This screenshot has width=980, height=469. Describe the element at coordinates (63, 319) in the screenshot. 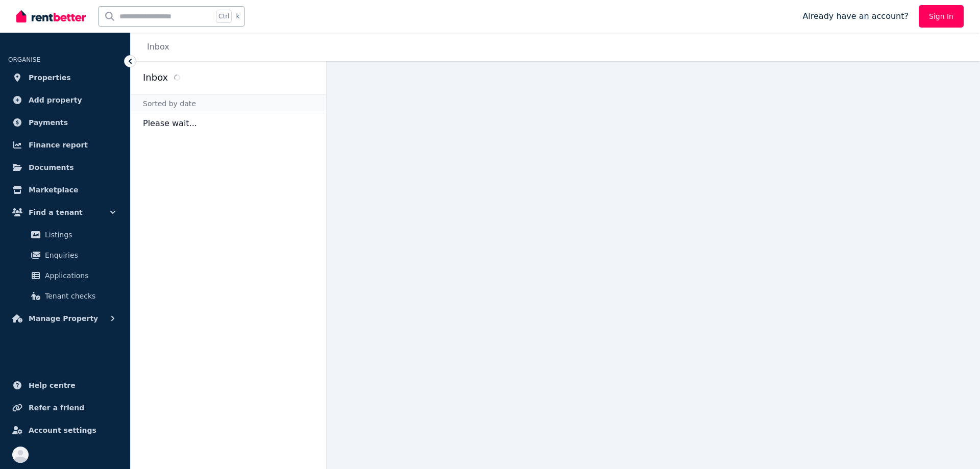

I see `span: Manage Property` at that location.